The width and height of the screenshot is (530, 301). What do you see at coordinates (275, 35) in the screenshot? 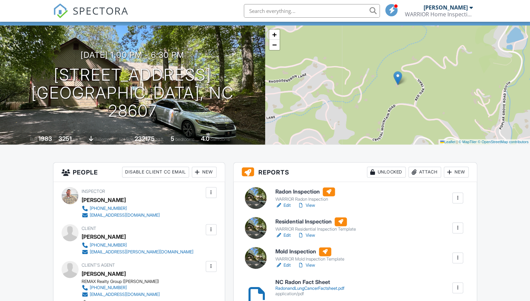
I see `a: Zoom in` at bounding box center [275, 35].